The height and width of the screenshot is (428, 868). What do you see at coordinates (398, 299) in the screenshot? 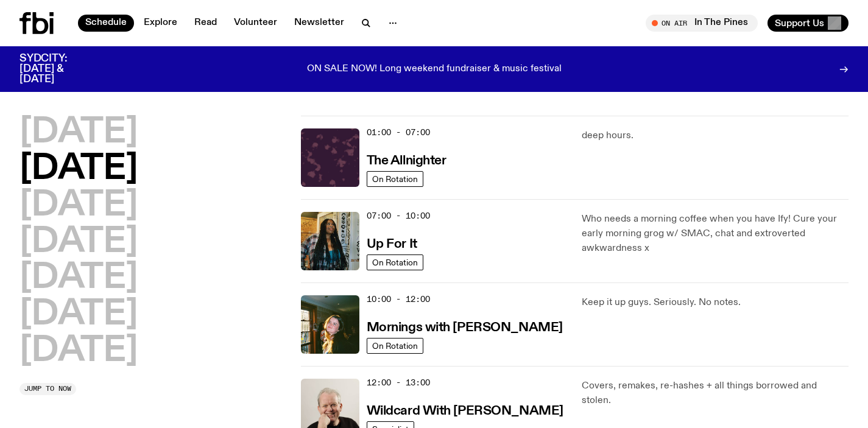
I see `span: 10:00 - 12:00` at bounding box center [398, 299].